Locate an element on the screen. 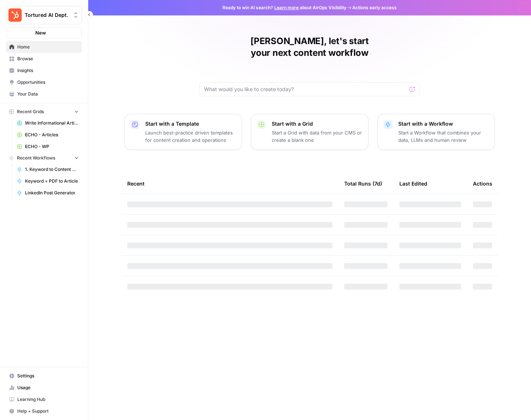 Image resolution: width=531 pixels, height=420 pixels. a: Learning Hub is located at coordinates (44, 399).